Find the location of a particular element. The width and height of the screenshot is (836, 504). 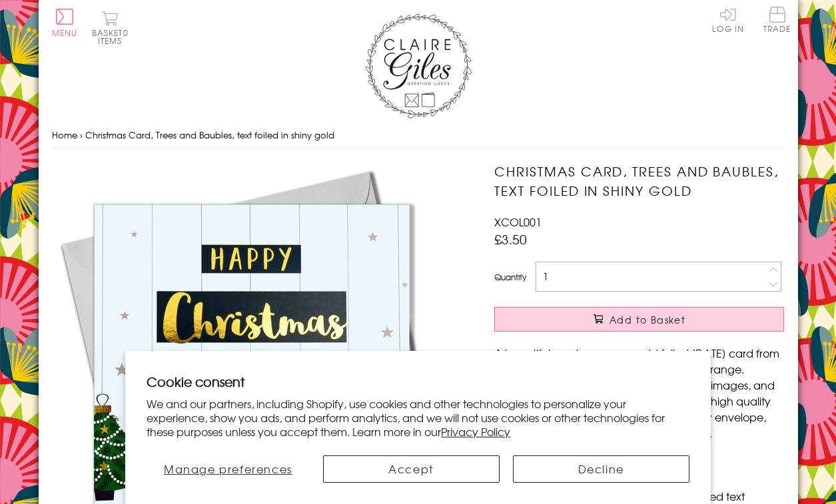

a: Trade is located at coordinates (777, 21).